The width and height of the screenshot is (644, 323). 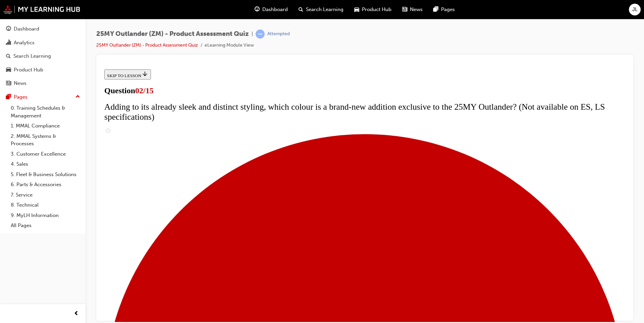 What do you see at coordinates (43, 56) in the screenshot?
I see `a: Search Learning` at bounding box center [43, 56].